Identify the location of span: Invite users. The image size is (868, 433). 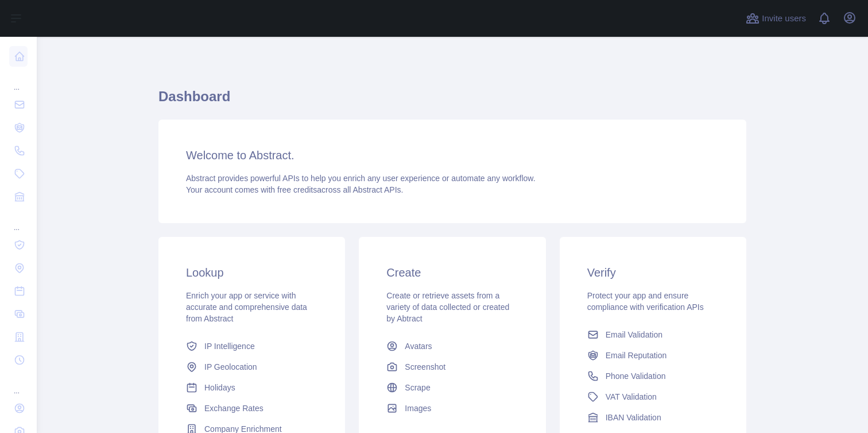
(784, 18).